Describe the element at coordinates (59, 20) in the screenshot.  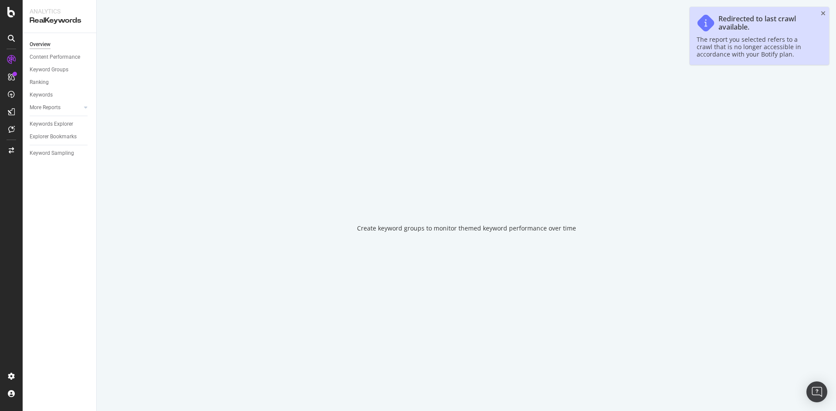
I see `div: RealKeywords` at that location.